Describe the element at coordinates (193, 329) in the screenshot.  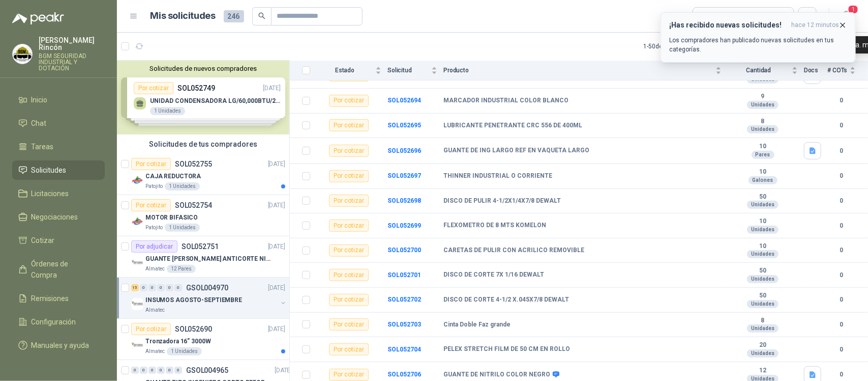
I see `p: SOL052690` at that location.